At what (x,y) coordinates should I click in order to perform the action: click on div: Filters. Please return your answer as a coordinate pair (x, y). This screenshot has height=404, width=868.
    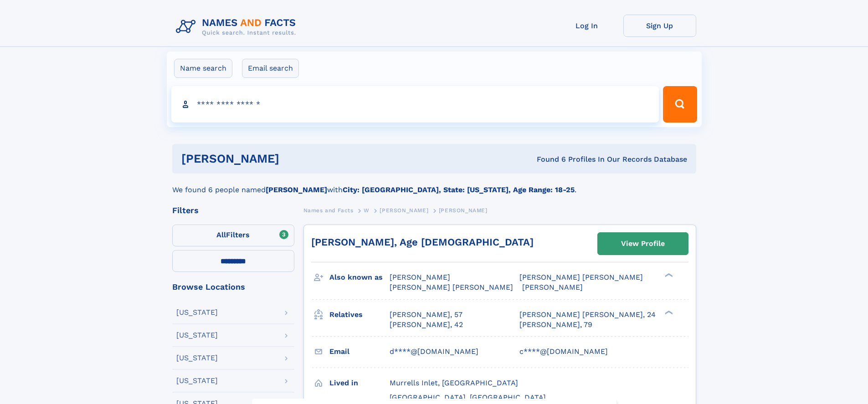
    Looking at the image, I should click on (233, 210).